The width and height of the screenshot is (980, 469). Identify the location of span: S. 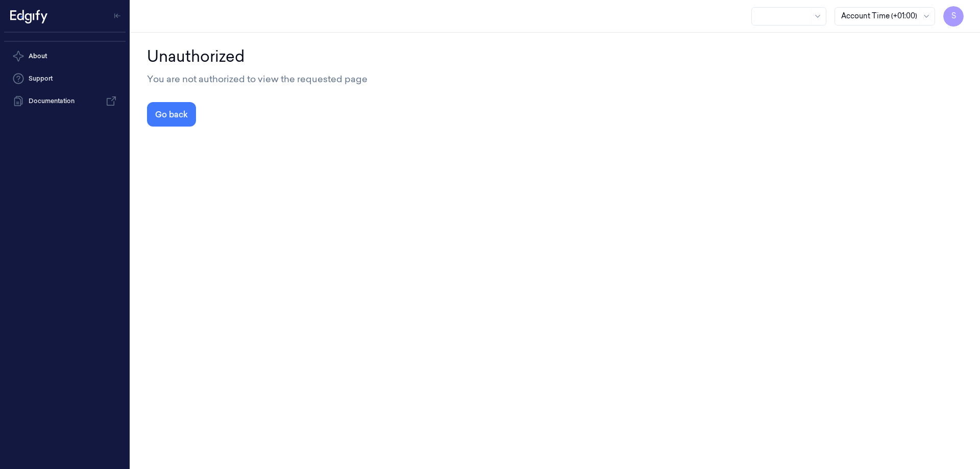
(953, 16).